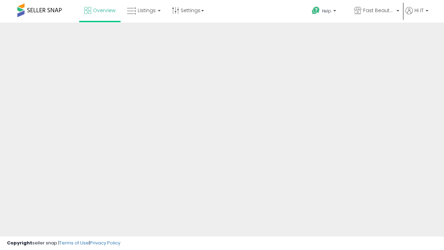 The width and height of the screenshot is (444, 250). I want to click on a: Privacy Policy, so click(105, 243).